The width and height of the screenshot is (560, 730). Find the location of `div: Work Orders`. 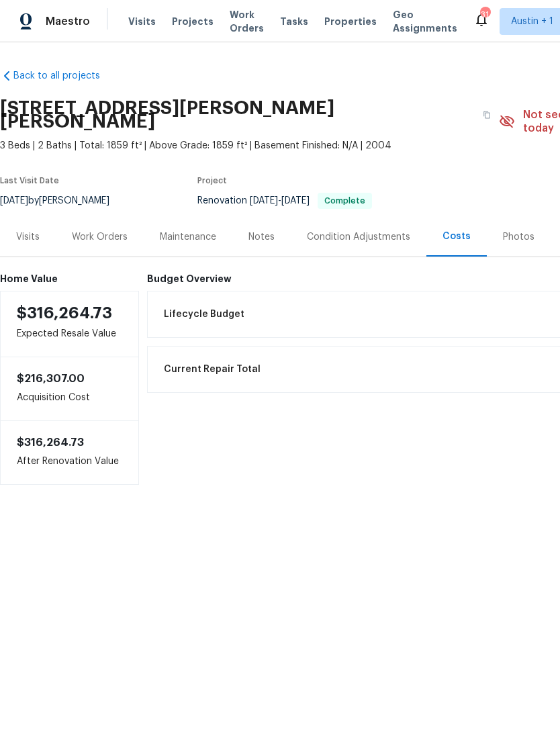

div: Work Orders is located at coordinates (100, 237).